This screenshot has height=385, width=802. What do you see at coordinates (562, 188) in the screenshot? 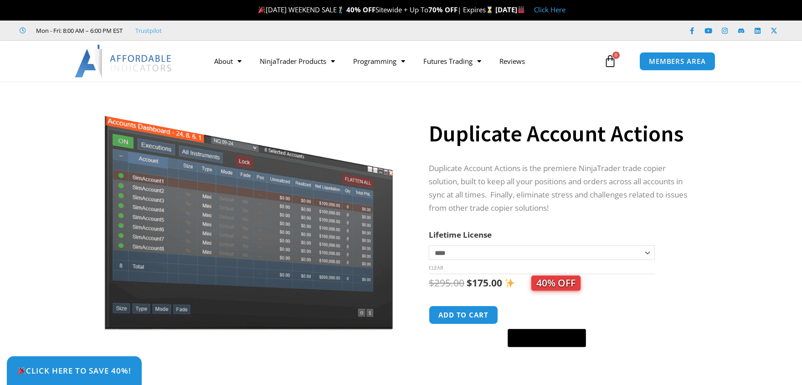
I see `p: Duplicate Account Actions is the premiere NinjaTrader trade copier solution, built to keep all yo...` at bounding box center [562, 188].